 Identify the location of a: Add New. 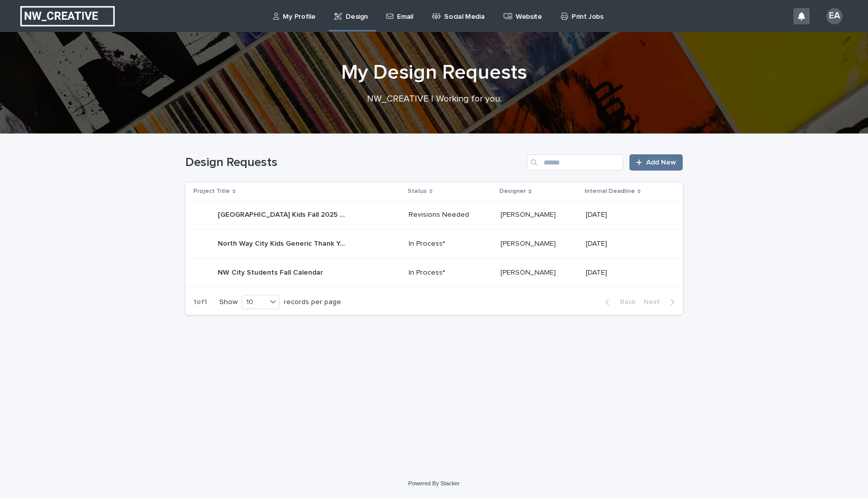
(656, 162).